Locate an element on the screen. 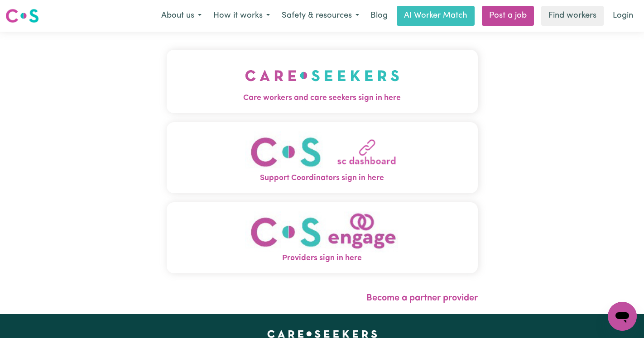  a: Find workers is located at coordinates (572, 16).